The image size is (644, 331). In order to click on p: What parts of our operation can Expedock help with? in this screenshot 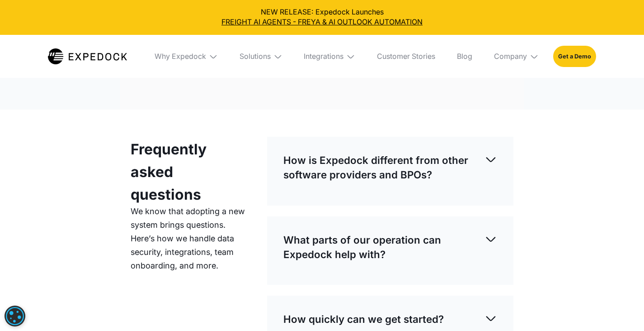, I will do `click(384, 247)`.